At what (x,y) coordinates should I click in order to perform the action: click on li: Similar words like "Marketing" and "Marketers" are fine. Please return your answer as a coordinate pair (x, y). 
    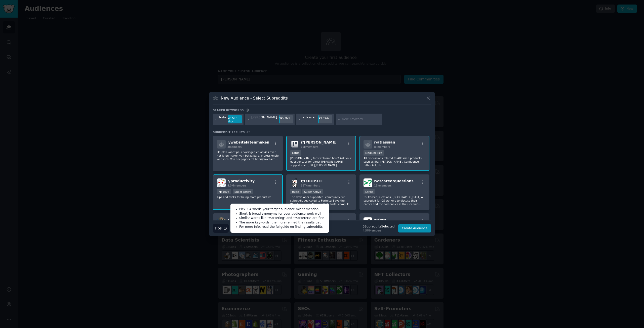
    Looking at the image, I should click on (282, 218).